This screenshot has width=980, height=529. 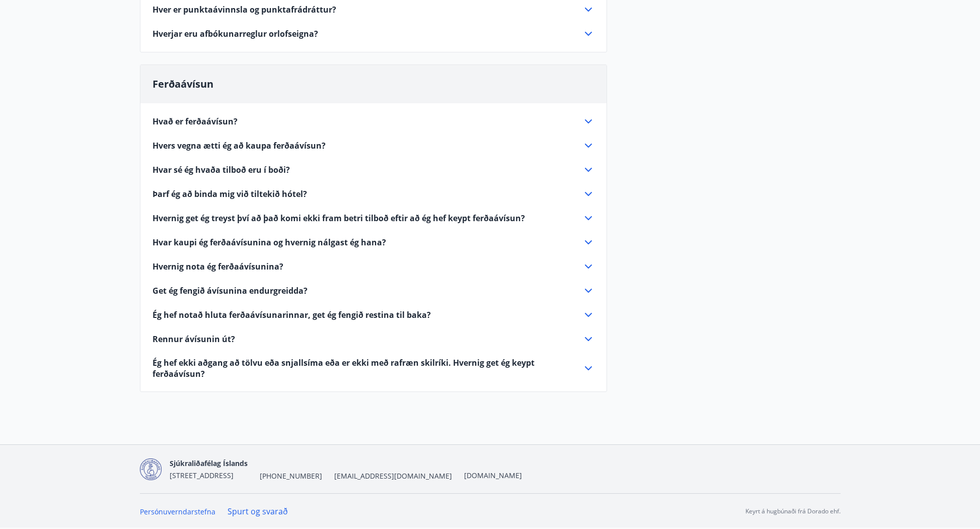 What do you see at coordinates (373, 9) in the screenshot?
I see `div: Hver er punktaávinnsla og punktafrádráttur?` at bounding box center [373, 9].